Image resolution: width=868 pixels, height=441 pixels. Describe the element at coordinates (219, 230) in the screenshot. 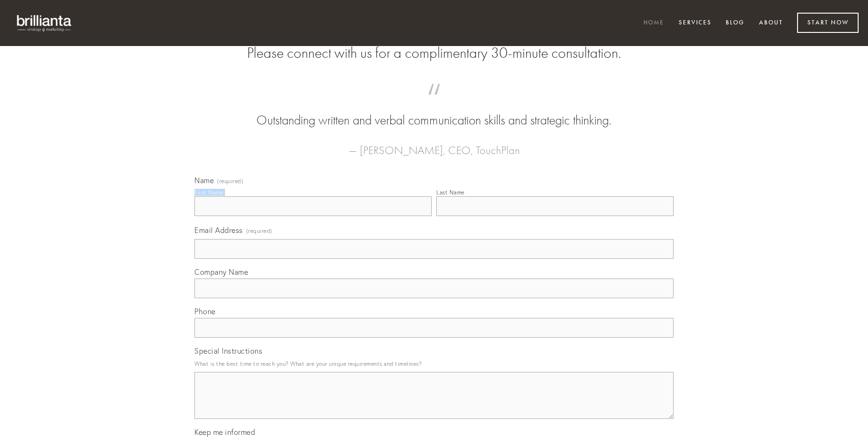

I see `span: Email Address` at that location.